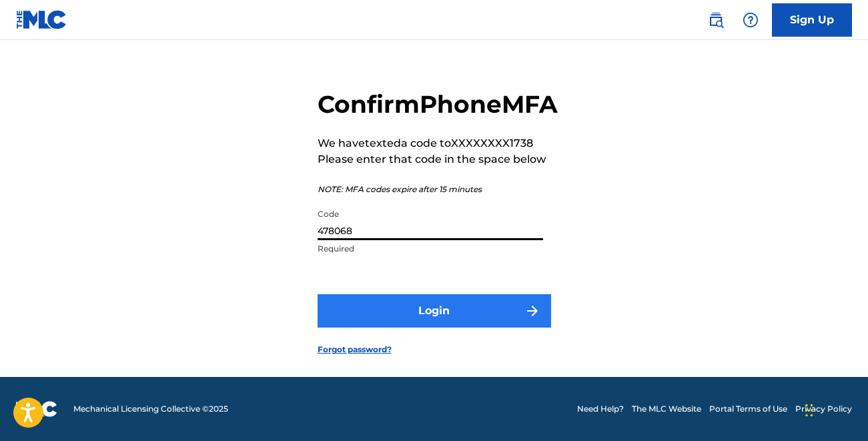  Describe the element at coordinates (812, 20) in the screenshot. I see `a: Sign Up` at that location.